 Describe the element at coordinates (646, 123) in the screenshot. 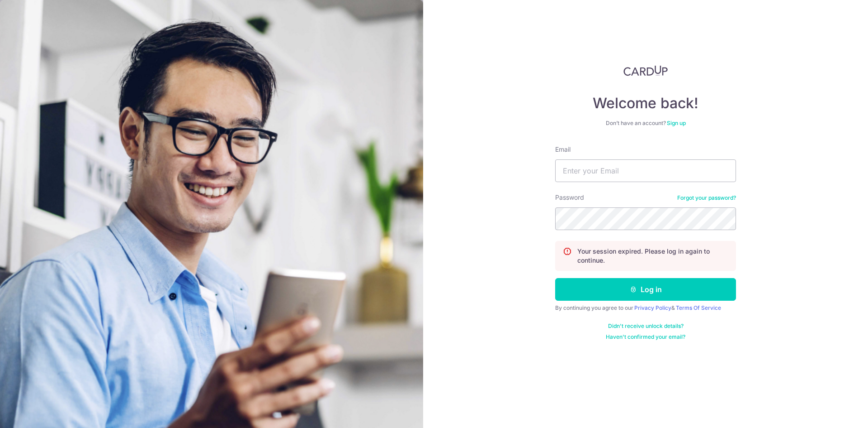

I see `div: Don’t have an account?` at that location.